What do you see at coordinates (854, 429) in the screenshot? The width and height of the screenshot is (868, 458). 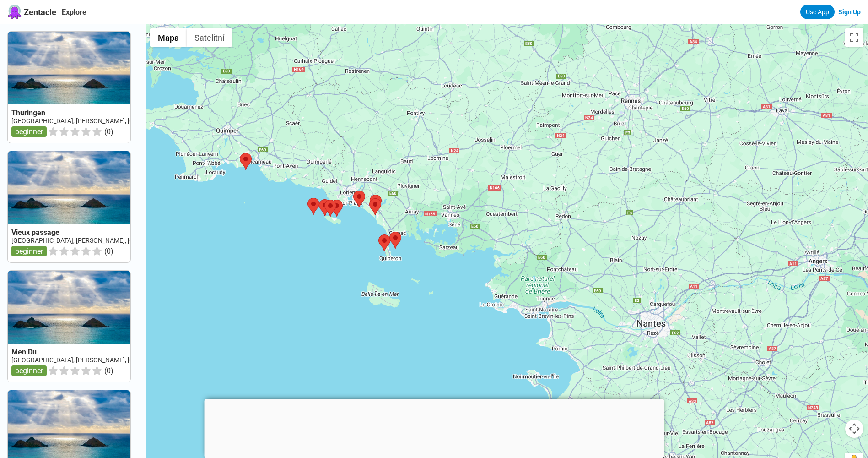 I see `button: Ovládání kamery na mapě` at bounding box center [854, 429].